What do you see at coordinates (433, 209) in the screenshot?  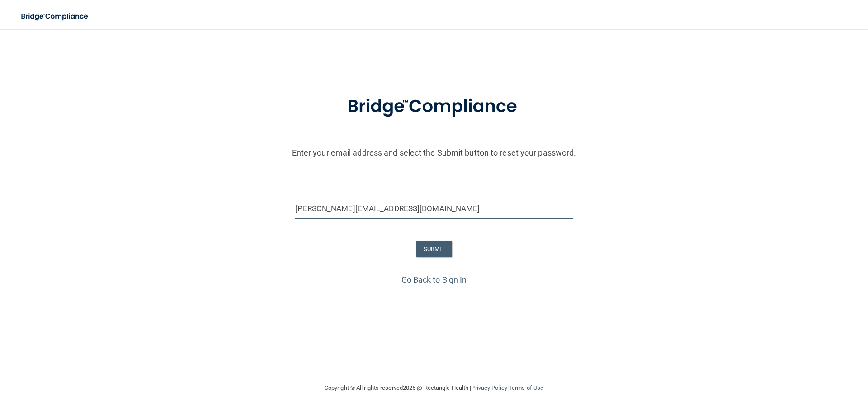 I see `input: Email` at bounding box center [433, 209].